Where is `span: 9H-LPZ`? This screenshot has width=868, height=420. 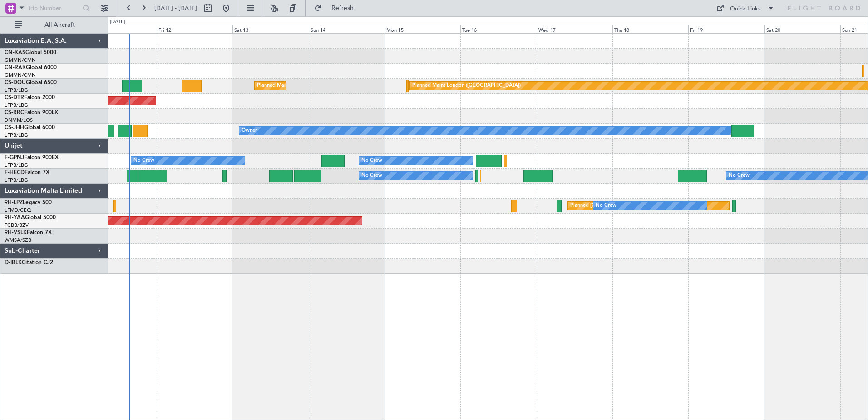 span: 9H-LPZ is located at coordinates (14, 203).